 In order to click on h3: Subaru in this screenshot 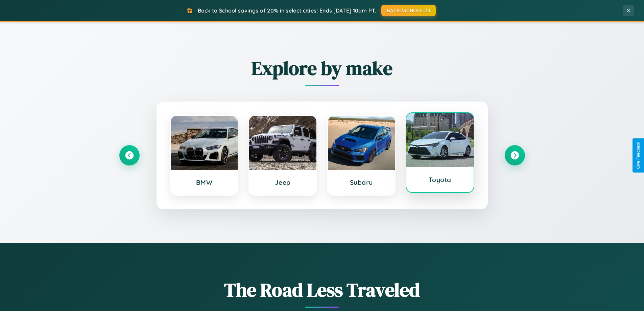, I will do `click(362, 183)`.